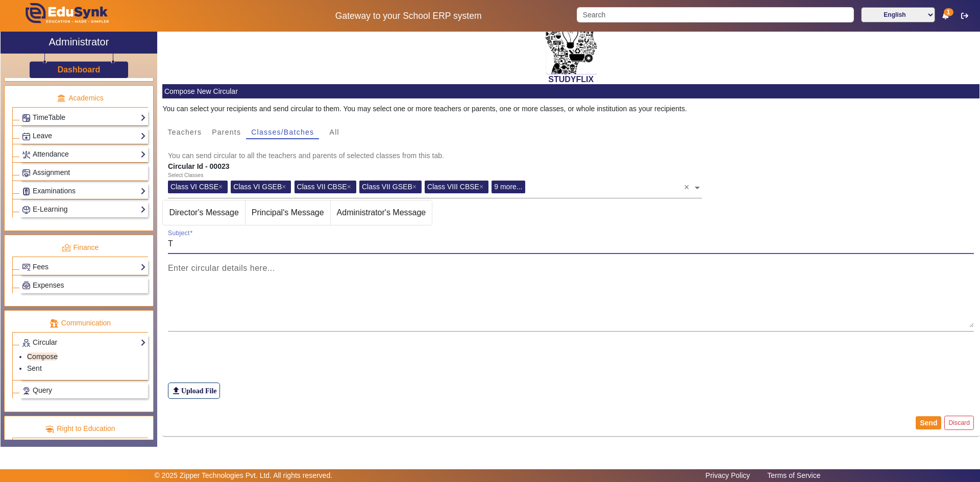  Describe the element at coordinates (80, 429) in the screenshot. I see `p: Right to Education` at that location.